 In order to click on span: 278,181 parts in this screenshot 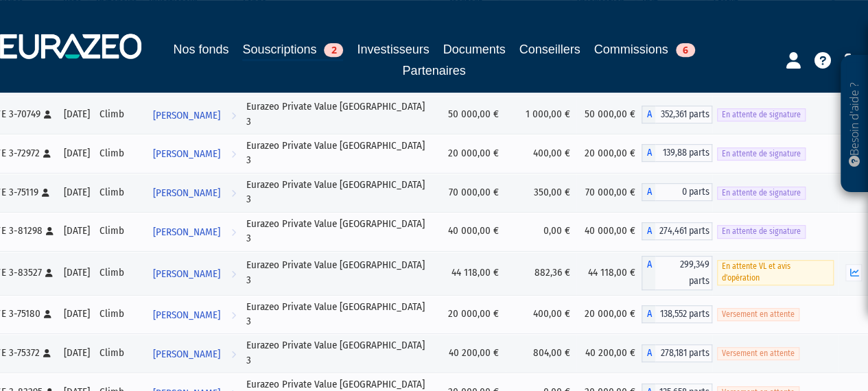, I will do `click(683, 353)`.